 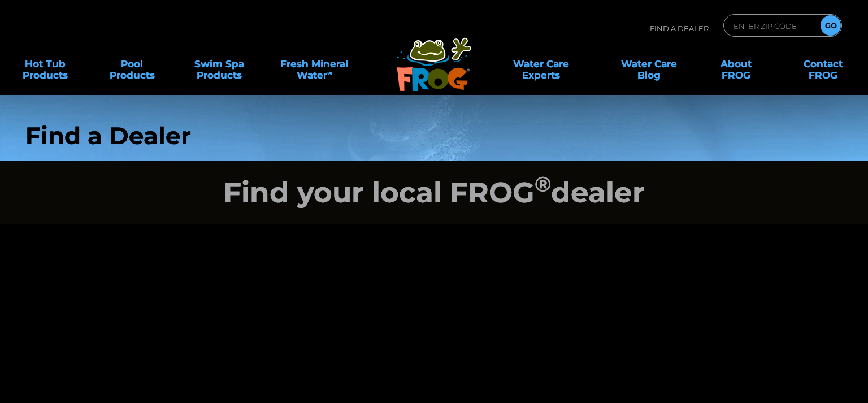 What do you see at coordinates (132, 64) in the screenshot?
I see `a: PoolProducts` at bounding box center [132, 64].